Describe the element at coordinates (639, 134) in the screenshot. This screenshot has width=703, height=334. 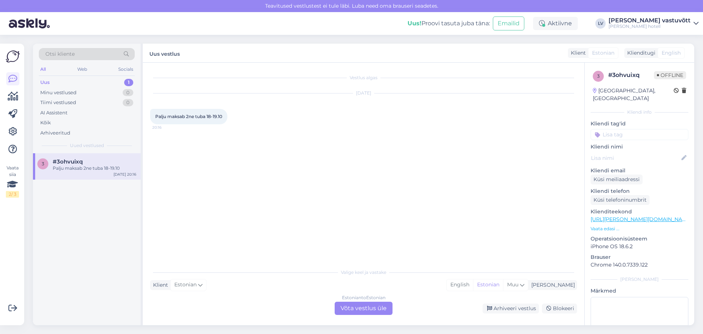
I see `input: Lisa tag` at that location.